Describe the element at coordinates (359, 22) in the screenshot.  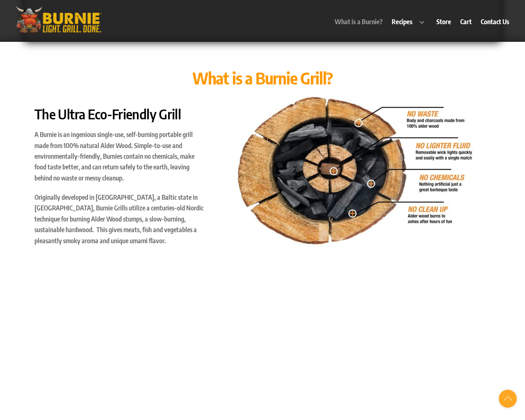
I see `a: What is a Burnie?` at that location.